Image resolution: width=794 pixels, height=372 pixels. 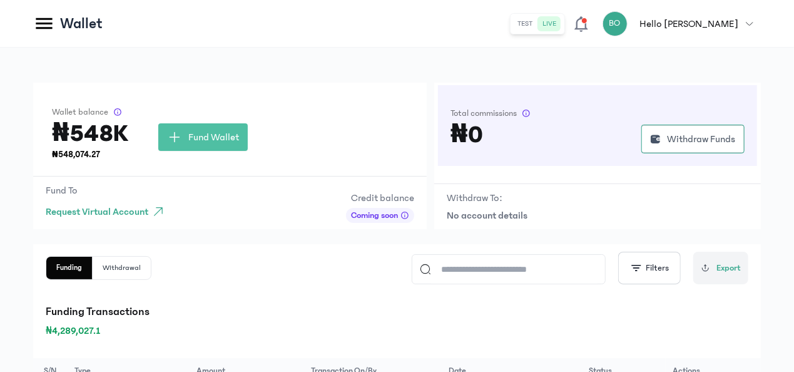 I want to click on p: ₦4,289,027.1, so click(x=397, y=330).